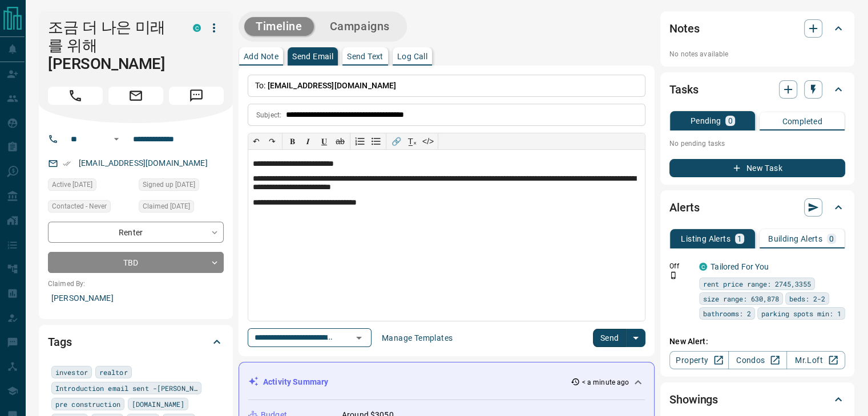  What do you see at coordinates (705, 239) in the screenshot?
I see `p: Listing Alerts` at bounding box center [705, 239].